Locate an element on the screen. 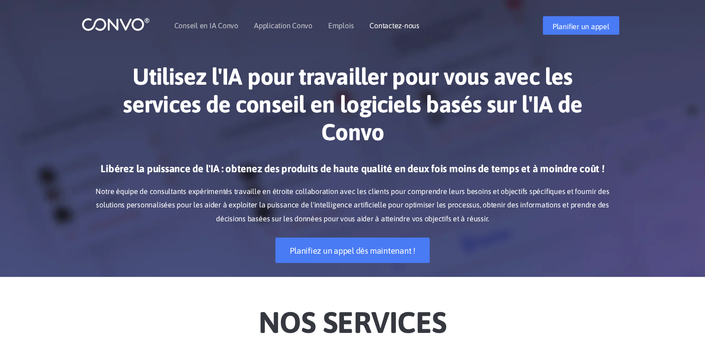 This screenshot has width=705, height=338. font: Utilisez l'IA pour travailler pour vous avec les services de conseil en logiciels basés sur l'IA ... is located at coordinates (352, 104).